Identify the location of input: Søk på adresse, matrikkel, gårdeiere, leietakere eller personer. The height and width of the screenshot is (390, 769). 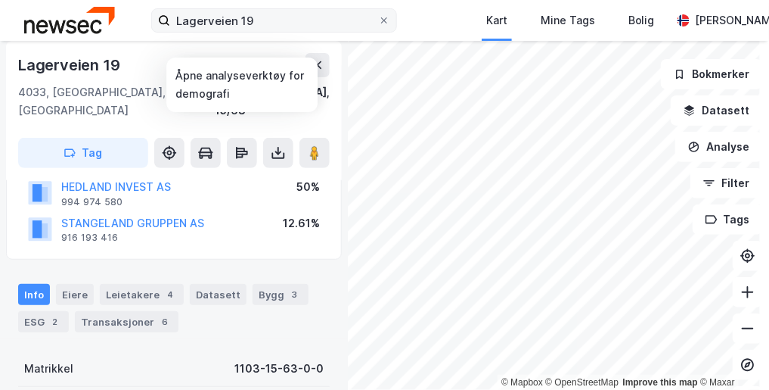
(274, 20).